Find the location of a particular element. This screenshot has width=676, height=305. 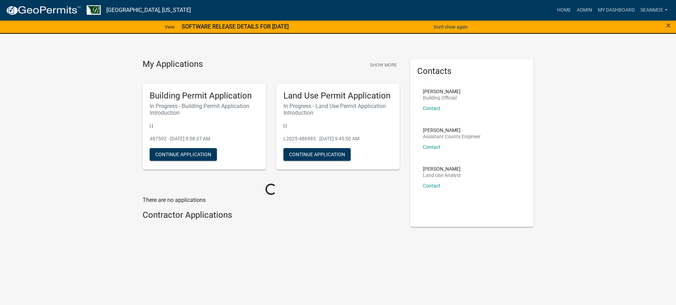

h4: Contractor Applications is located at coordinates (271, 215).